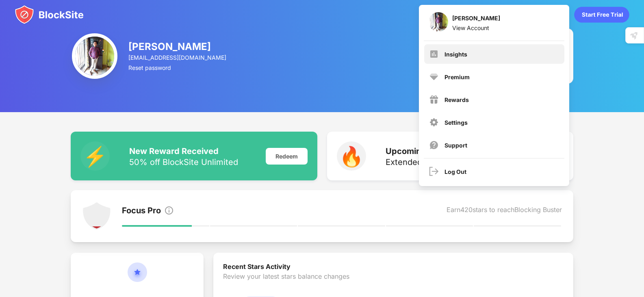 Image resolution: width=644 pixels, height=297 pixels. I want to click on div: Premium, so click(457, 77).